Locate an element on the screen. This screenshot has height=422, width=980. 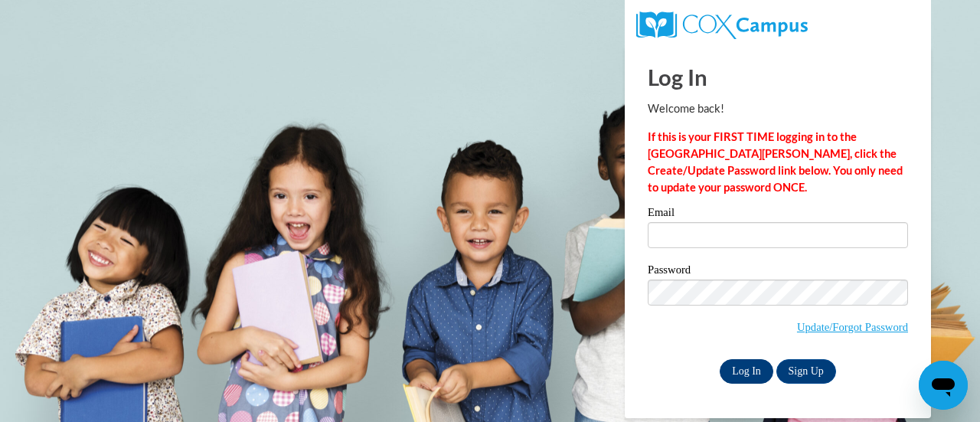
img: COX Campus is located at coordinates (722, 25).